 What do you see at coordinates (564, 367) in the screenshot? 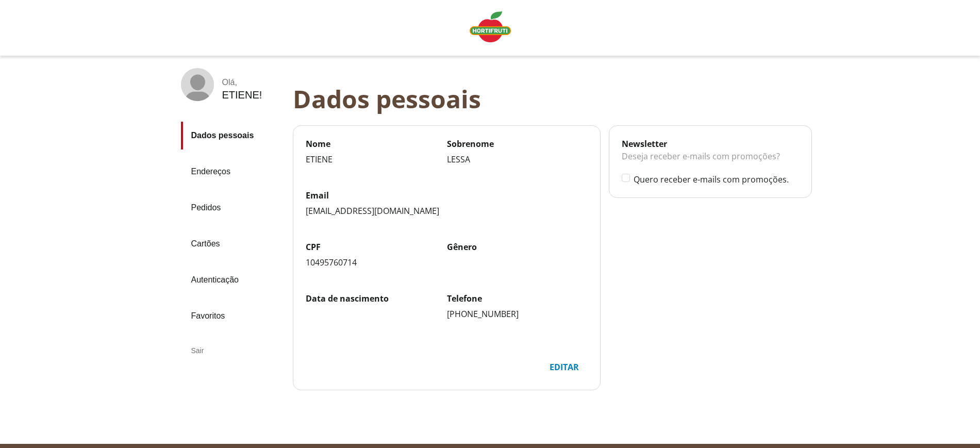
I see `button: Editar` at bounding box center [564, 367].